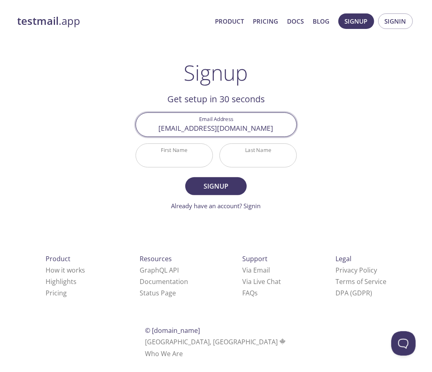  I want to click on span: Resources, so click(156, 259).